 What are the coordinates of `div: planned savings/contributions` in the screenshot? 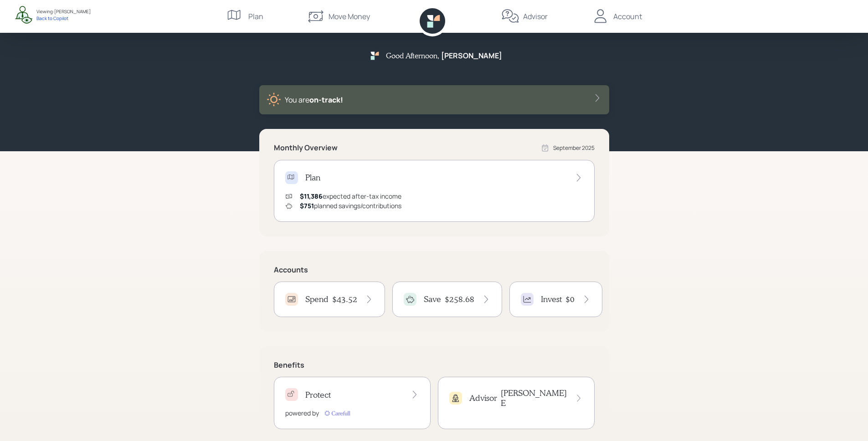 It's located at (351, 205).